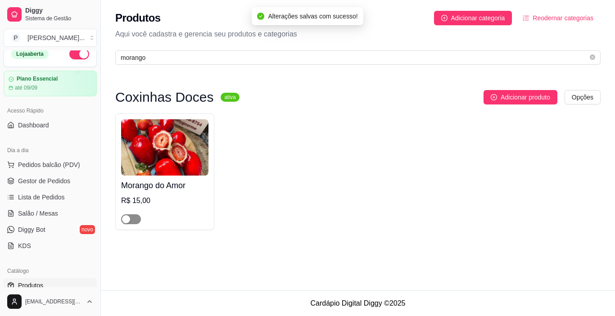 Image resolution: width=615 pixels, height=316 pixels. I want to click on article: Plano Essencial, so click(37, 79).